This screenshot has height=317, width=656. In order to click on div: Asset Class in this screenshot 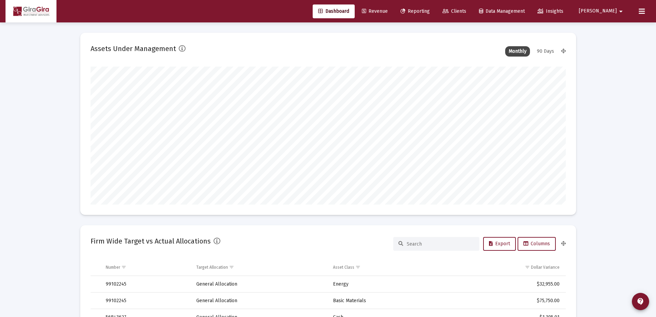, I will do `click(344, 267)`.